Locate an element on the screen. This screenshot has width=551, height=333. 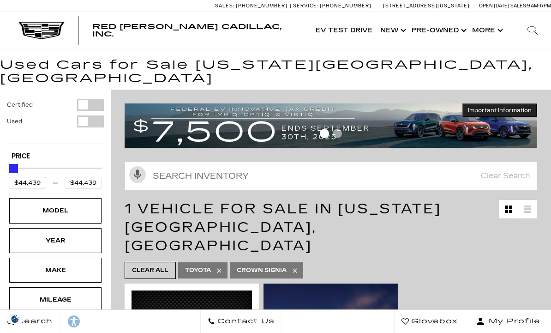
label: Certified is located at coordinates (20, 105).